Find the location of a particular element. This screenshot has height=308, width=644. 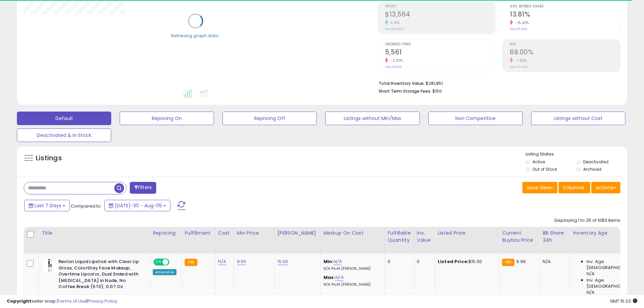

b: Total Inventory Value: is located at coordinates (402, 83).